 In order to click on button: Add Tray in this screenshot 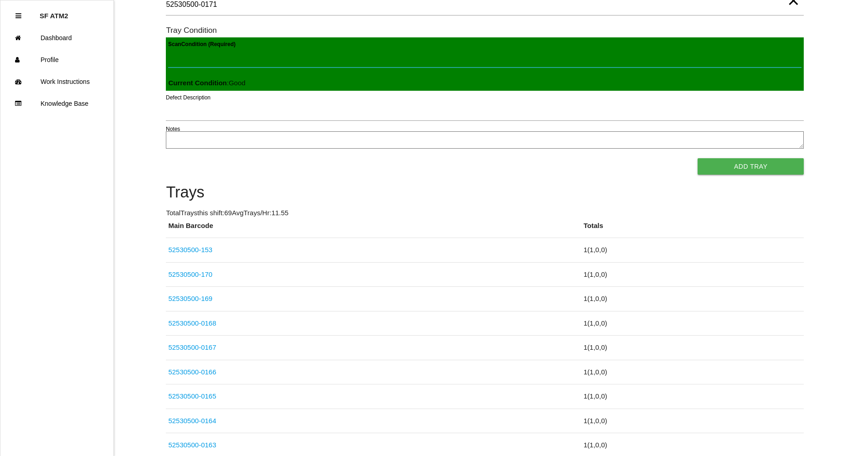, I will do `click(750, 166)`.